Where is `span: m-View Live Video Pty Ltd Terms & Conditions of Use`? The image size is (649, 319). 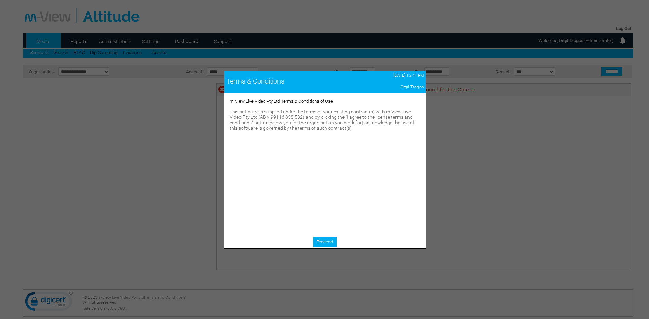 span: m-View Live Video Pty Ltd Terms & Conditions of Use is located at coordinates (281, 101).